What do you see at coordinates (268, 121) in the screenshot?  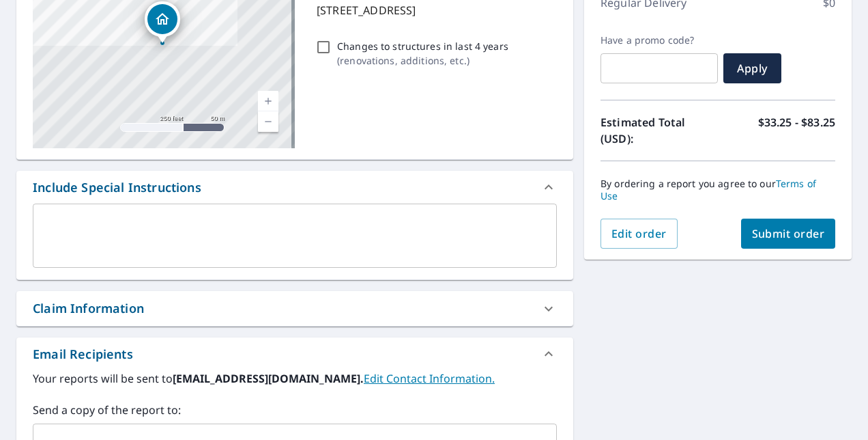 I see `a: Current Level 17, Zoom Out` at bounding box center [268, 121].